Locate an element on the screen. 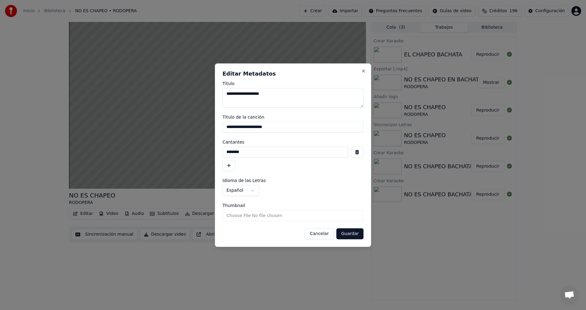  h2: Editar Metadatos is located at coordinates (293, 74).